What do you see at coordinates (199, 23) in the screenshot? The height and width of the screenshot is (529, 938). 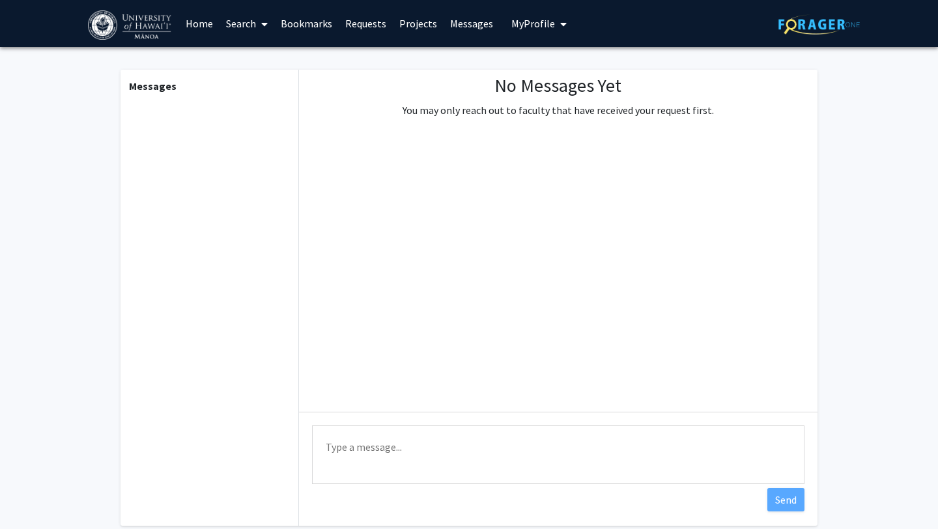 I see `a: Home` at bounding box center [199, 23].